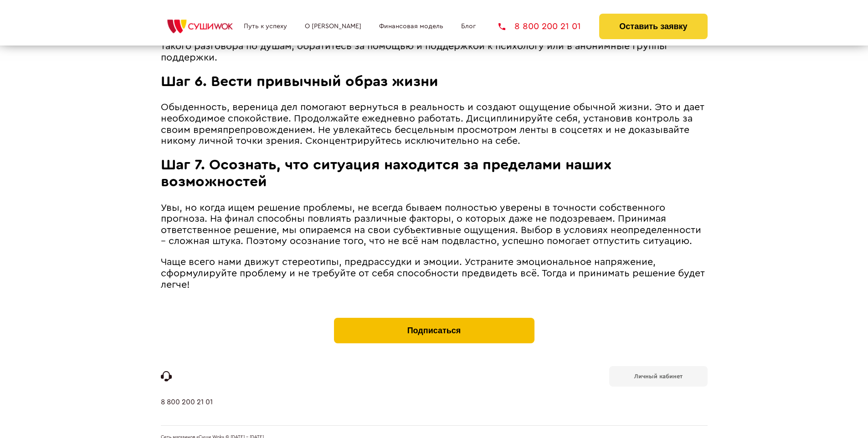 The width and height of the screenshot is (868, 438). What do you see at coordinates (430, 35) in the screenshot?
I see `span: Мы все нуждаемся в поддержке. Поделитесь проблемой с близким человеком, это поможет взять эмоции ...` at bounding box center [430, 35].